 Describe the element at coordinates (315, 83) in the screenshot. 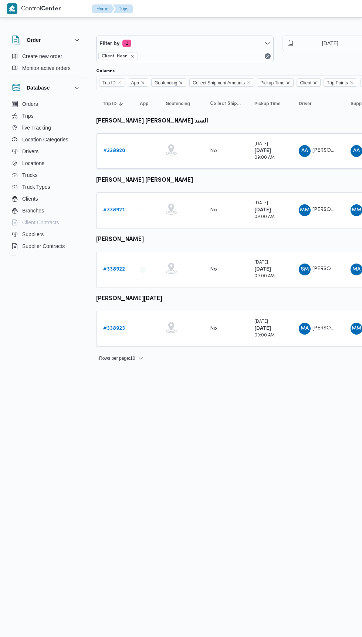

I see `button: Remove Client from selection in this group` at that location.